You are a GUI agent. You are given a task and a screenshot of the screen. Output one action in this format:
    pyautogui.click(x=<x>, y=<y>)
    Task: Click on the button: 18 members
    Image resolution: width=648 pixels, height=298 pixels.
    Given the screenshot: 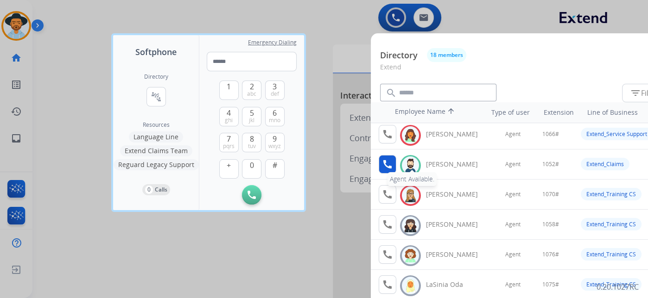 What is the action you would take?
    pyautogui.click(x=446, y=55)
    